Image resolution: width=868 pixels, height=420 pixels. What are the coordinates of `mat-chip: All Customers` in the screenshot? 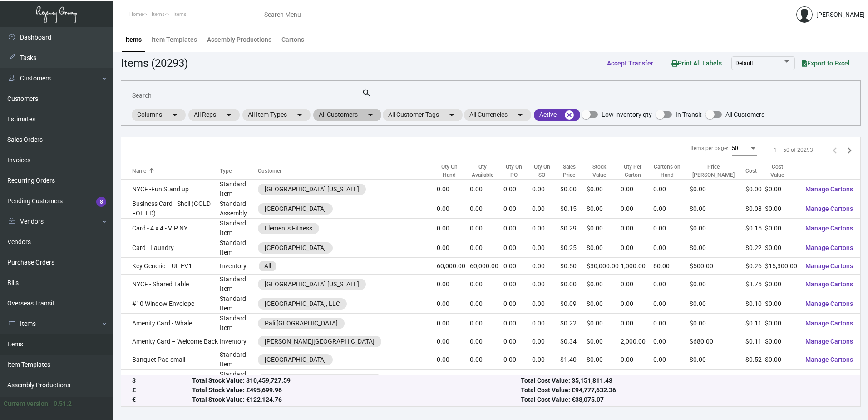 It's located at (347, 115).